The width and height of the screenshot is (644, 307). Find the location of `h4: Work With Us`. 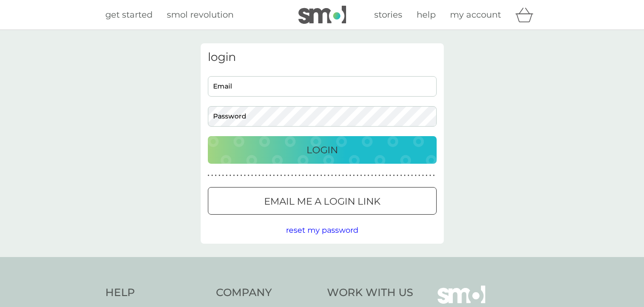

h4: Work With Us is located at coordinates (370, 293).